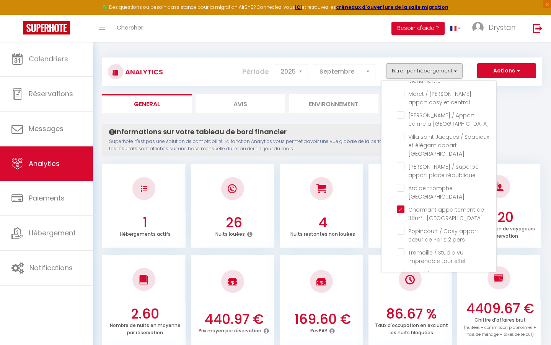  What do you see at coordinates (47, 198) in the screenshot?
I see `span: Paiements` at bounding box center [47, 198].